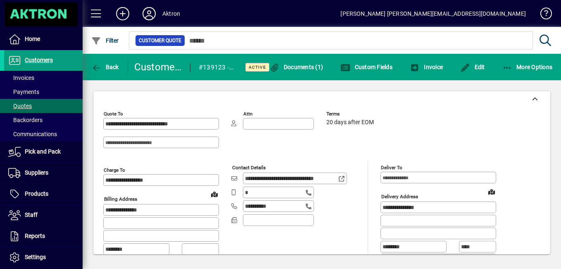 This screenshot has width=561, height=269. Describe the element at coordinates (392, 167) in the screenshot. I see `mat-label: Deliver To` at that location.